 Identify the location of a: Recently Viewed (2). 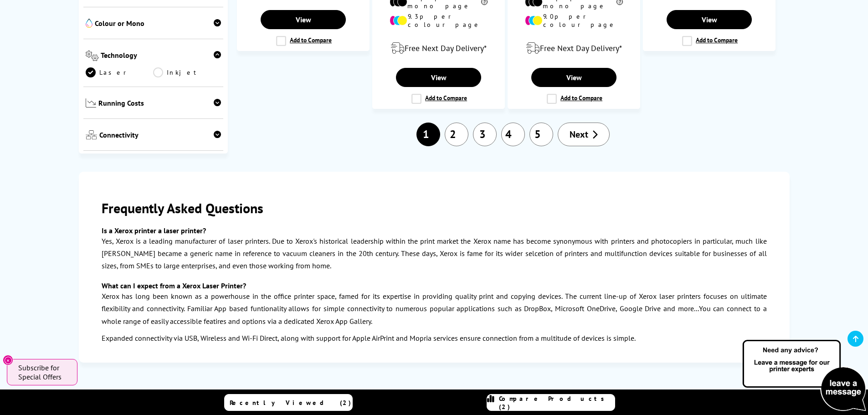
(288, 402).